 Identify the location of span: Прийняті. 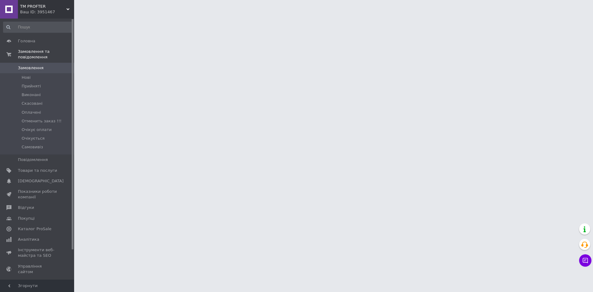
(31, 86).